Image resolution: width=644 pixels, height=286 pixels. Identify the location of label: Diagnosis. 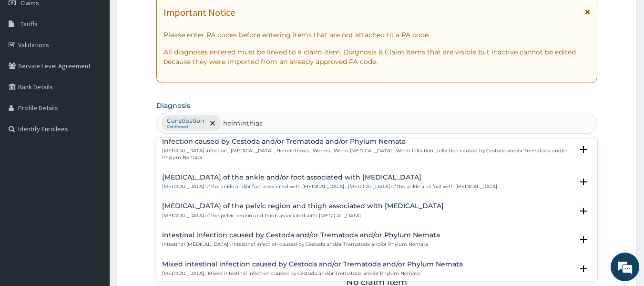
(173, 106).